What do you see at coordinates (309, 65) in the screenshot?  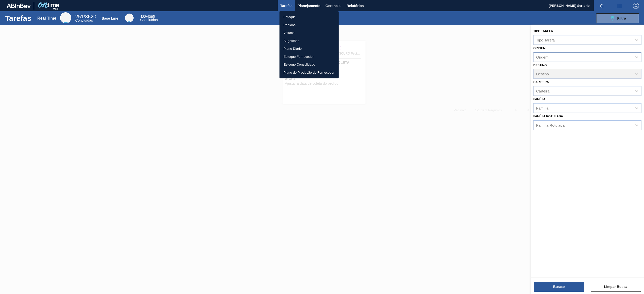 I see `li: Estoque Consolidado` at bounding box center [309, 65].